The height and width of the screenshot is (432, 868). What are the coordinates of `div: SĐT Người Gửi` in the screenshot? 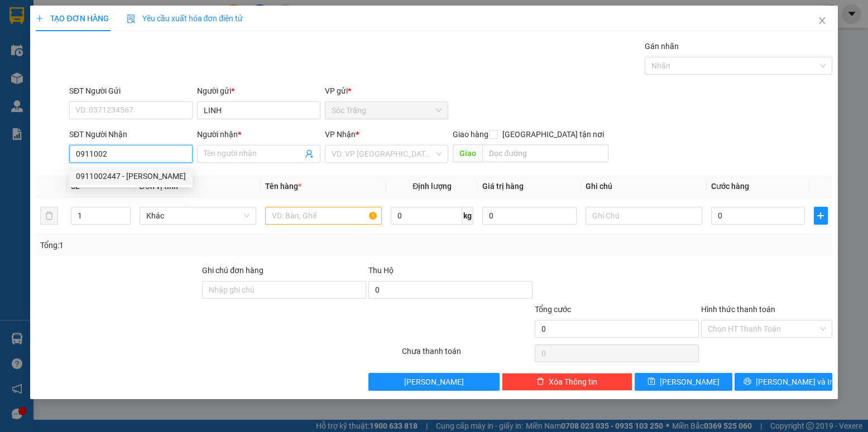 It's located at (131, 91).